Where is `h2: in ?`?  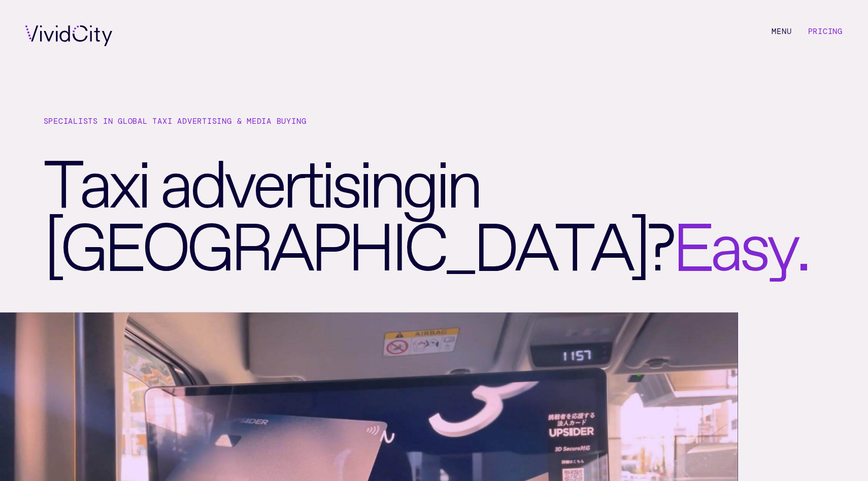 h2: in ? is located at coordinates (434, 206).